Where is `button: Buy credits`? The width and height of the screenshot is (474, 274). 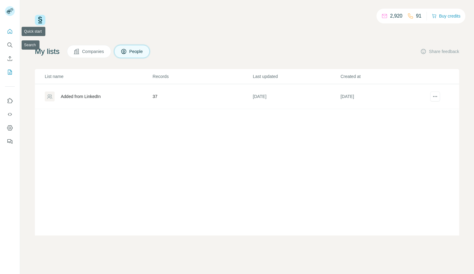 button: Buy credits is located at coordinates (446, 16).